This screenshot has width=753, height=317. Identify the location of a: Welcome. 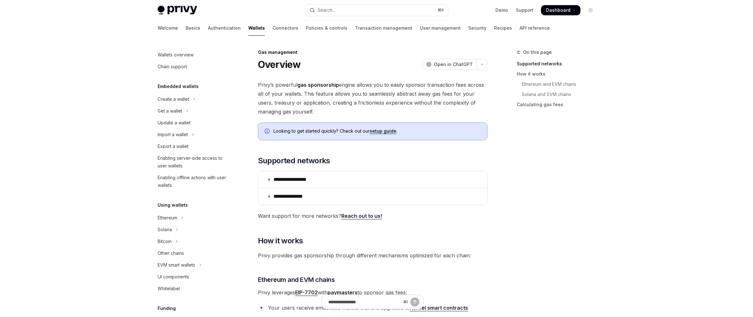
(168, 28).